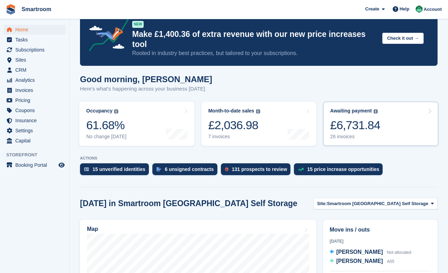 This screenshot has width=448, height=273. Describe the element at coordinates (92, 229) in the screenshot. I see `h2: Map` at that location.